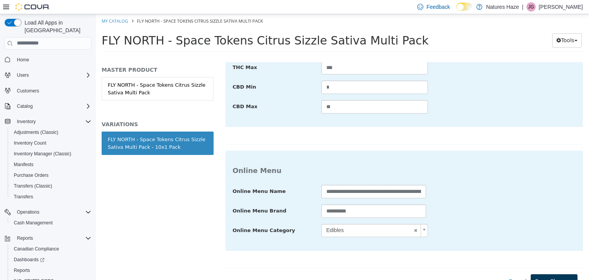  I want to click on button: Inventory Manager (Classic), so click(51, 154).